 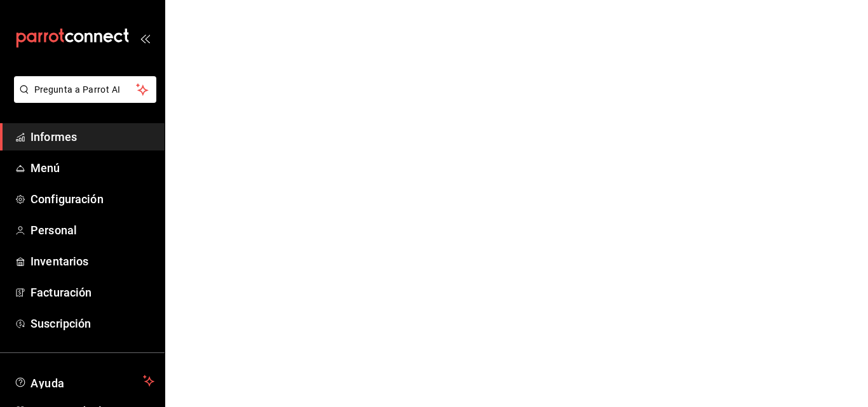 What do you see at coordinates (77, 90) in the screenshot?
I see `font: Pregunta a Parrot AI` at bounding box center [77, 90].